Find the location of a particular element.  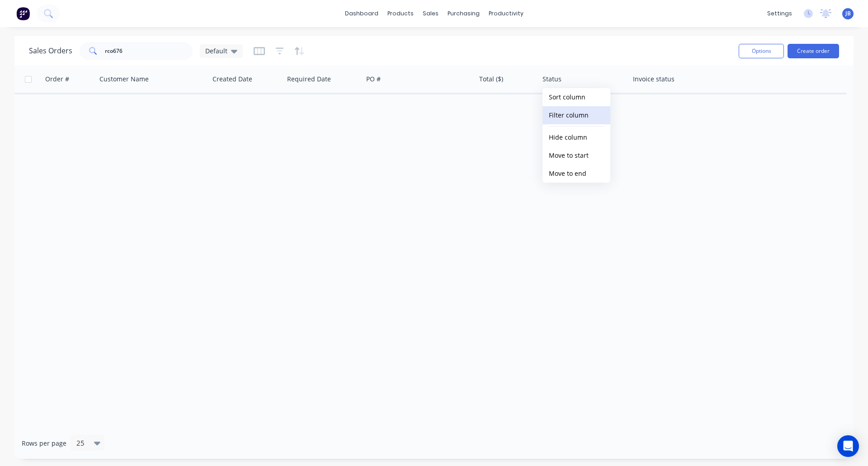

img: Factory is located at coordinates (23, 14).